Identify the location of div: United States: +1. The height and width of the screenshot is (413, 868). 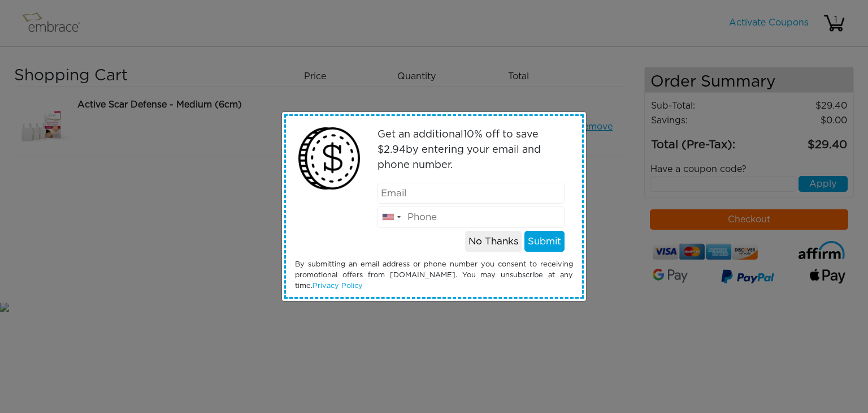
(391, 218).